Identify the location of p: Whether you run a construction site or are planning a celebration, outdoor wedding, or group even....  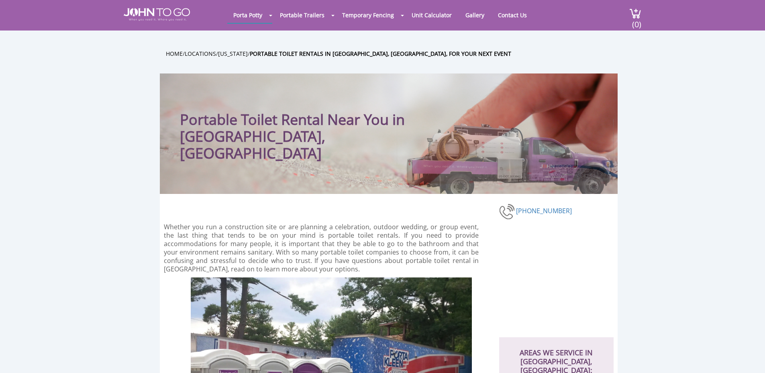
(321, 248).